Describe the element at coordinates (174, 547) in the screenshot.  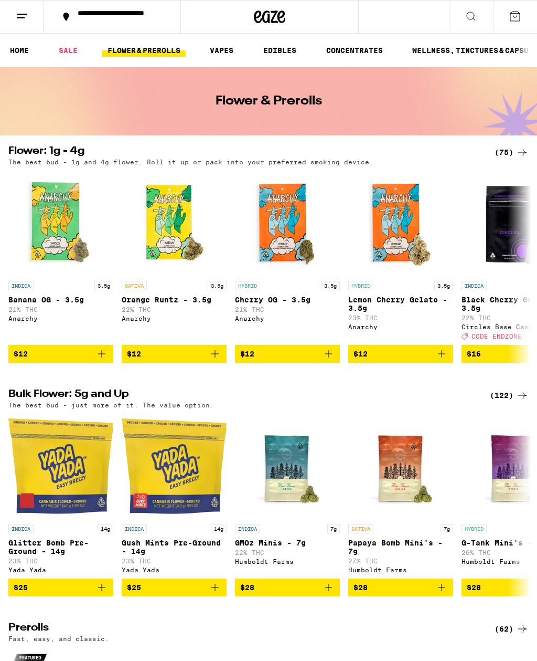
I see `p: Gush Mints Pre-Ground - 14g` at that location.